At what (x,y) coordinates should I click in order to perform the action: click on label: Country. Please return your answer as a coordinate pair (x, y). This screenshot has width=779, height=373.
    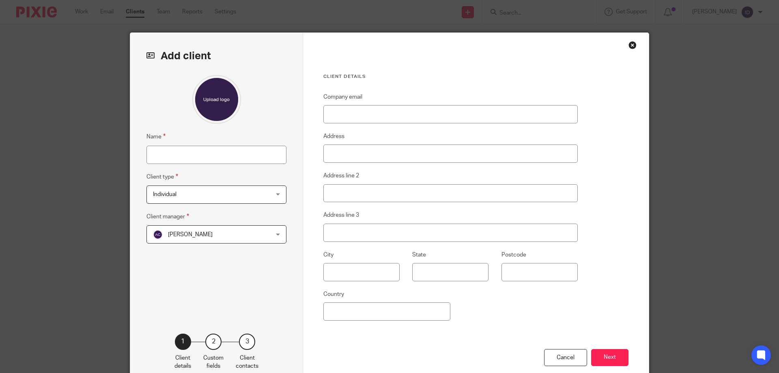
    Looking at the image, I should click on (334, 294).